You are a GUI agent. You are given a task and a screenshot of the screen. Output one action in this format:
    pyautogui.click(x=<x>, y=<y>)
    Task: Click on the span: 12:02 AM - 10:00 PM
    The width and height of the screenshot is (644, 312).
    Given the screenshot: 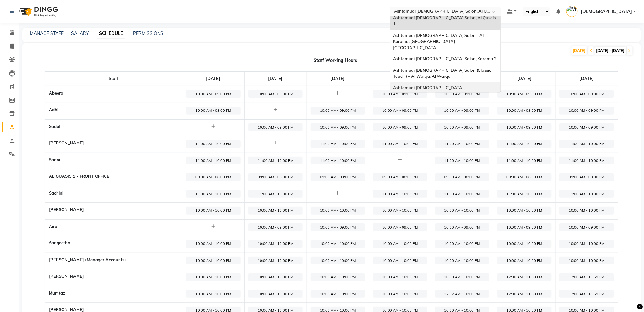 What is the action you would take?
    pyautogui.click(x=462, y=294)
    